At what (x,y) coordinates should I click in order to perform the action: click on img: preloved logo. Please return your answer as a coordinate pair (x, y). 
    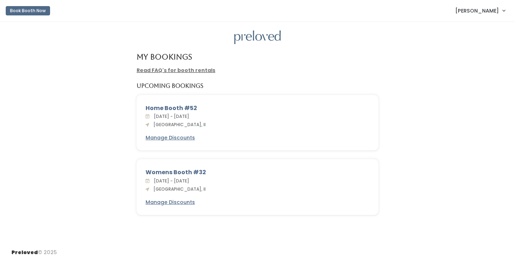
    Looking at the image, I should click on (258, 37).